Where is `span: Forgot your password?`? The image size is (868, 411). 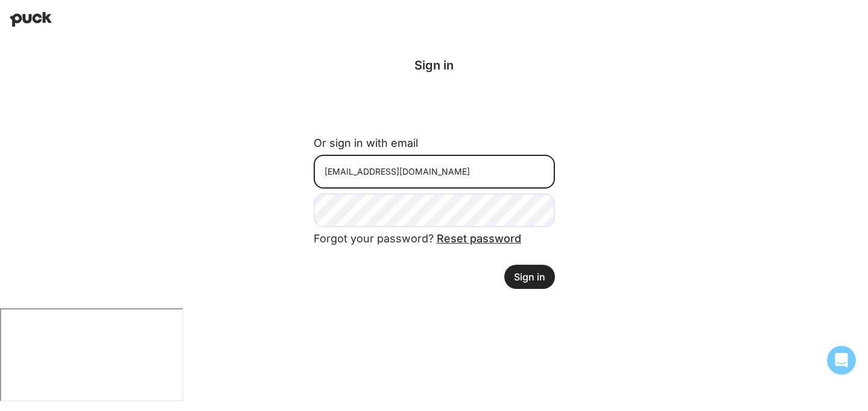
span: Forgot your password? is located at coordinates (418, 238).